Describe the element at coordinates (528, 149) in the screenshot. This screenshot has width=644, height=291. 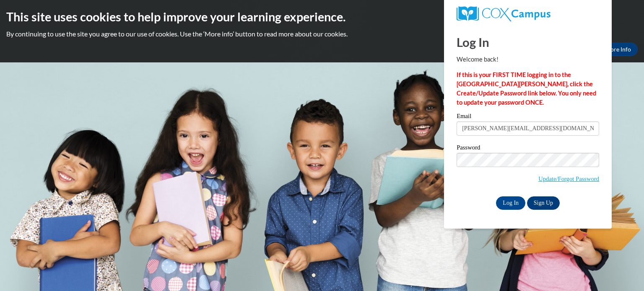
I see `label: Password` at that location.